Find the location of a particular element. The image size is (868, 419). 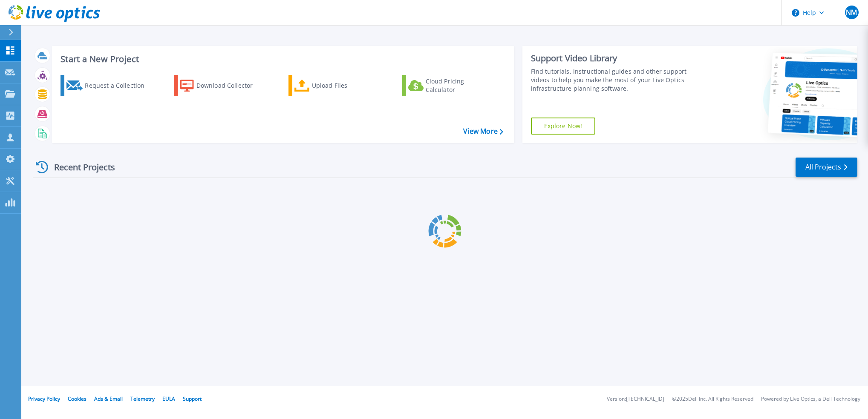

div: Support Video Library is located at coordinates (616, 58).